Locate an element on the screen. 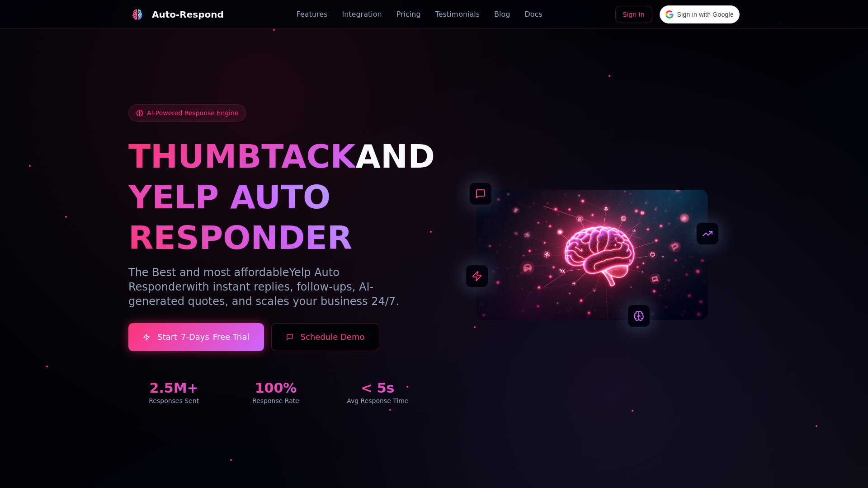 The image size is (868, 488). div: Responses Sent is located at coordinates (174, 400).